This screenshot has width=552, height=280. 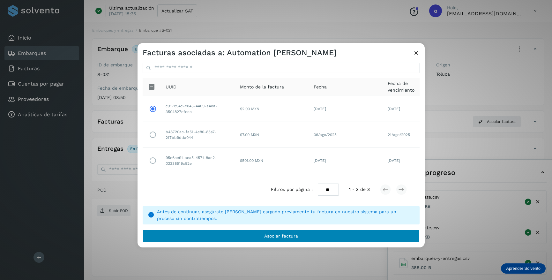 What do you see at coordinates (198, 160) in the screenshot?
I see `td: 95e6ce91-aea5-4571-8ac2-03338519c92e` at bounding box center [198, 160].